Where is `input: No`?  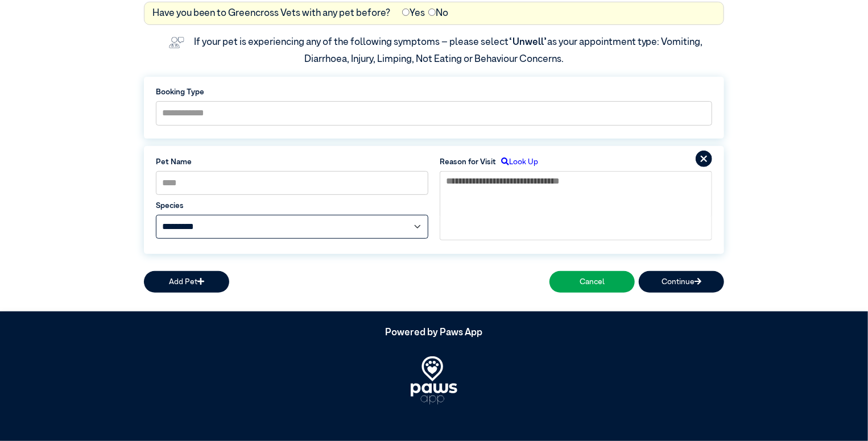
input: No is located at coordinates (432, 12).